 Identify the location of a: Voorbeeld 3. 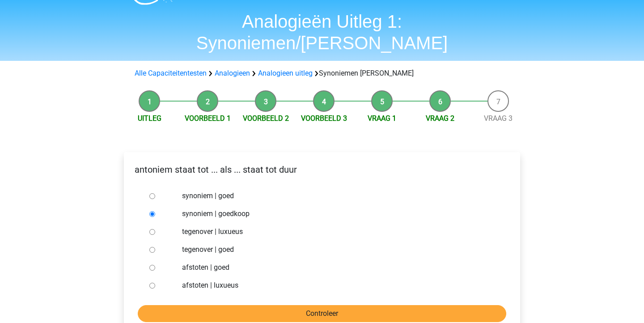
(324, 118).